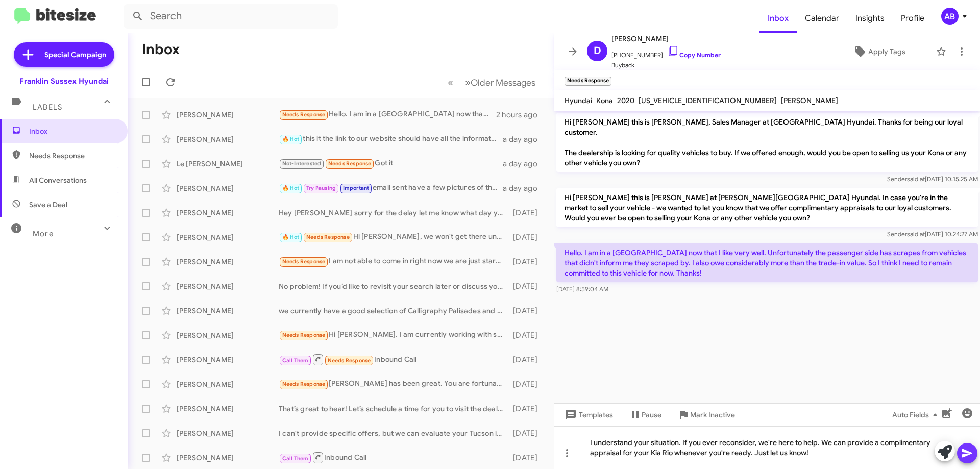 This screenshot has width=980, height=469. What do you see at coordinates (651, 414) in the screenshot?
I see `span: Pause` at bounding box center [651, 414].